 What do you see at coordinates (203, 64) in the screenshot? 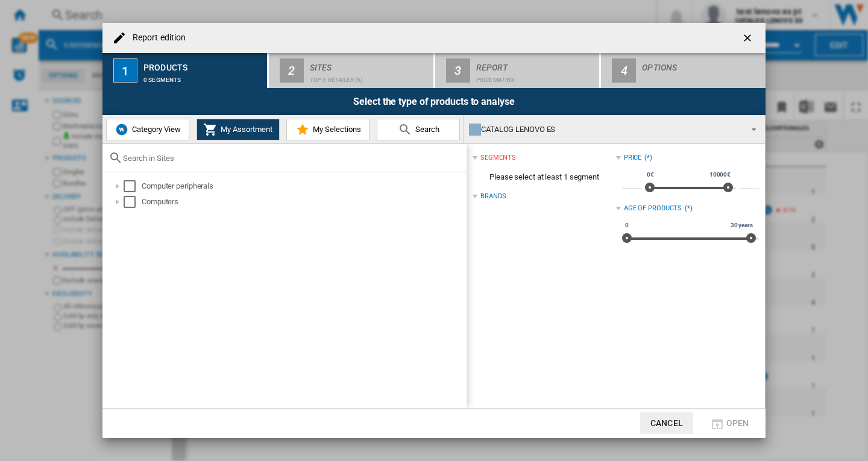
I see `div: Products` at bounding box center [203, 64].